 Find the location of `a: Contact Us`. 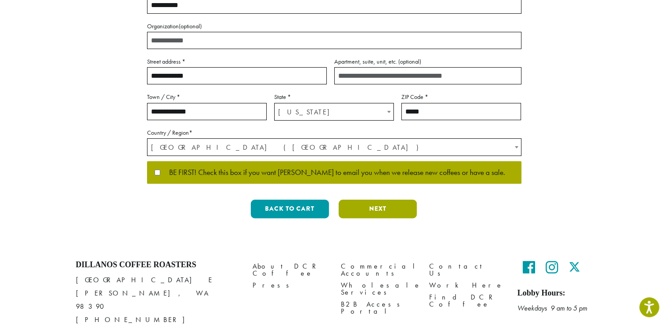

a: Contact Us is located at coordinates (467, 269).